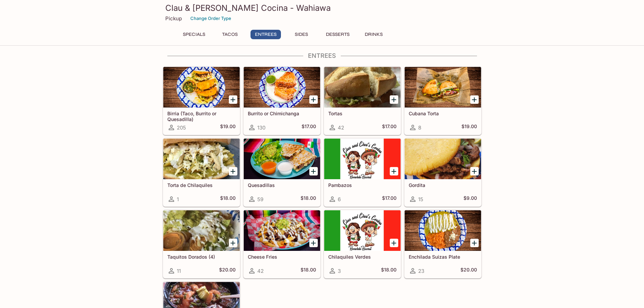  What do you see at coordinates (338, 34) in the screenshot?
I see `button: Desserts` at bounding box center [338, 34].